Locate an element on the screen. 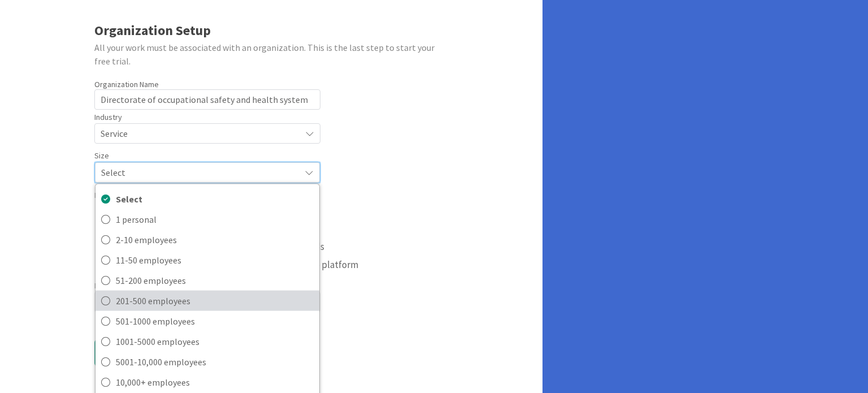 The height and width of the screenshot is (393, 868). a: 11-50 employees is located at coordinates (207, 260).